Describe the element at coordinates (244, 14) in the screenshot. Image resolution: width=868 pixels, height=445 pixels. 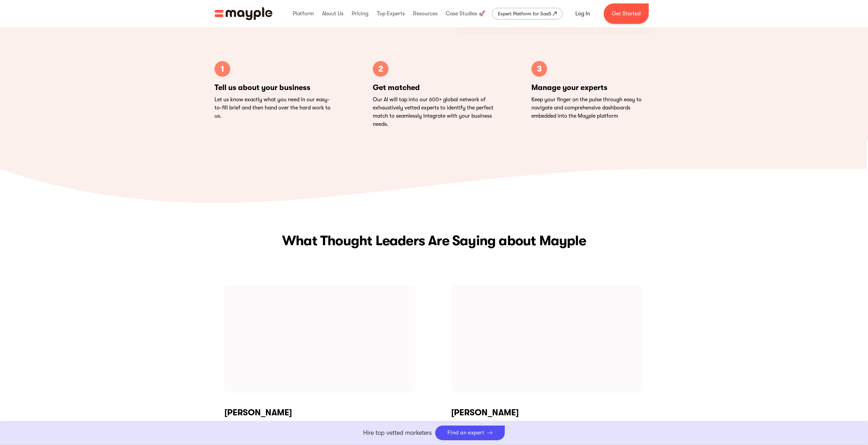
I see `a: home` at that location.